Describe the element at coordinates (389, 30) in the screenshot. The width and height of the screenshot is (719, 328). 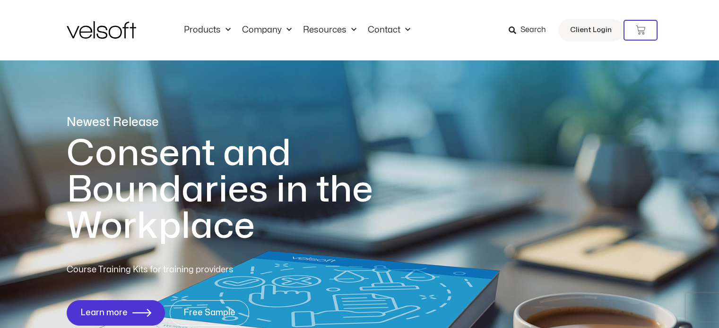
I see `a: ContactMenu Toggle` at that location.